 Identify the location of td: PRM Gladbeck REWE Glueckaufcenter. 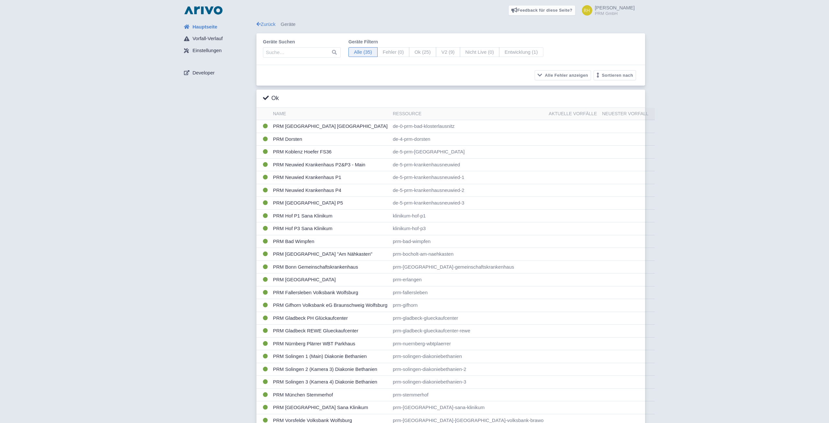
(330, 331).